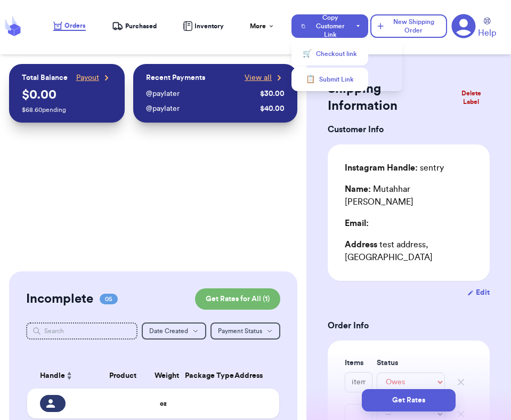 The image size is (511, 420). Describe the element at coordinates (174, 330) in the screenshot. I see `button: Date Created` at that location.